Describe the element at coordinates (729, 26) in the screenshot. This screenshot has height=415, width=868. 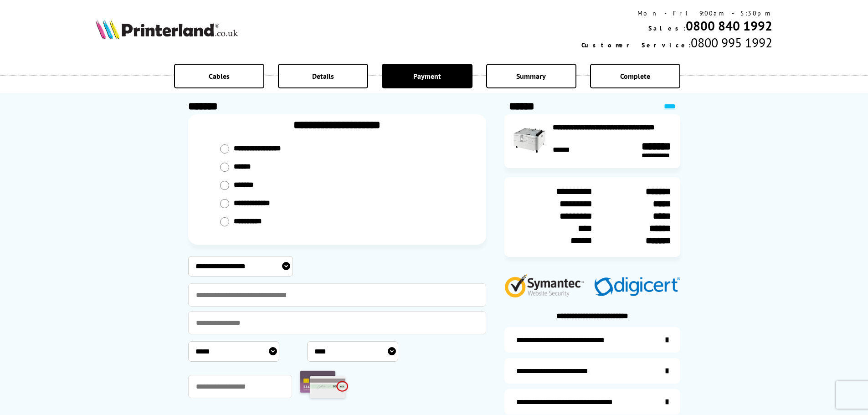
I see `a: 0800 840 1992` at that location.